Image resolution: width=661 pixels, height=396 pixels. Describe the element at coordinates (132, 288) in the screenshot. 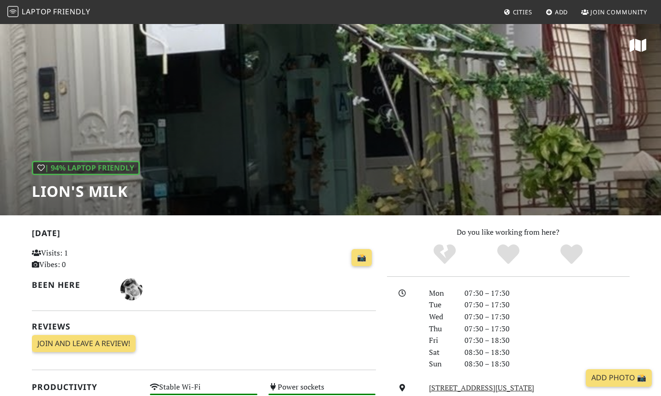

I see `span: Vlad Sitalo` at that location.